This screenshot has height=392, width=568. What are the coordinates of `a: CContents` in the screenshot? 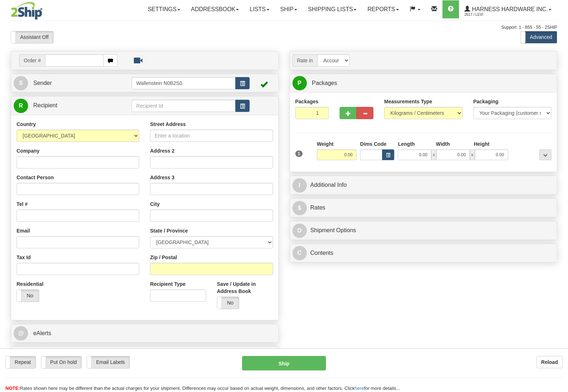 It's located at (424, 253).